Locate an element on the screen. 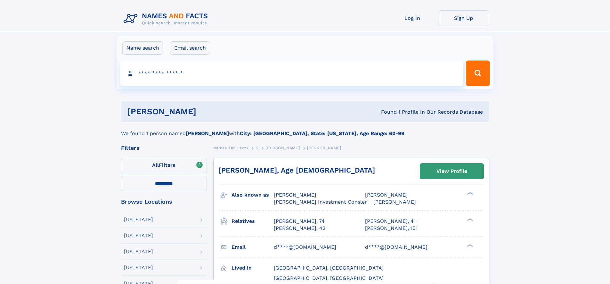  div: Filters is located at coordinates (164, 148).